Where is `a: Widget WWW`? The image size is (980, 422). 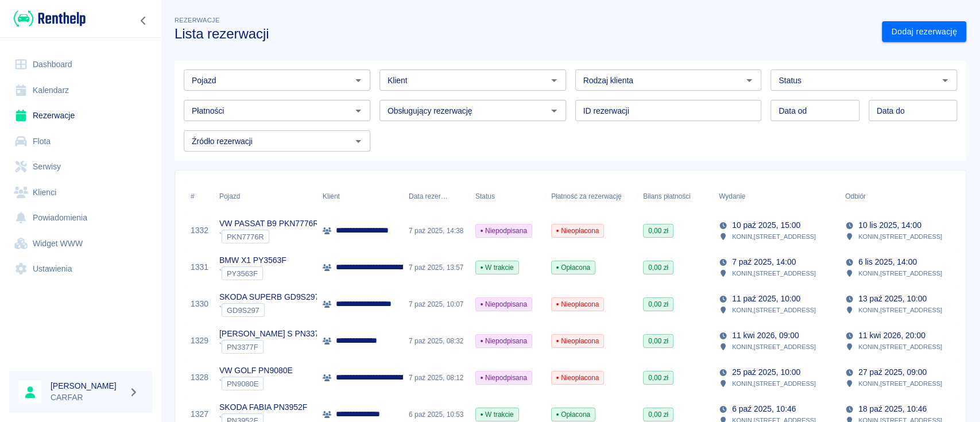
a: Widget WWW is located at coordinates (80, 243).